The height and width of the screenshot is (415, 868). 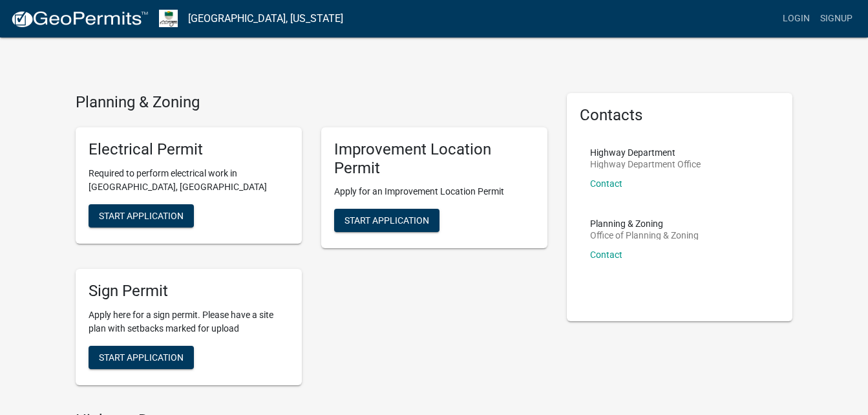 What do you see at coordinates (644, 224) in the screenshot?
I see `p: Planning & Zoning` at bounding box center [644, 224].